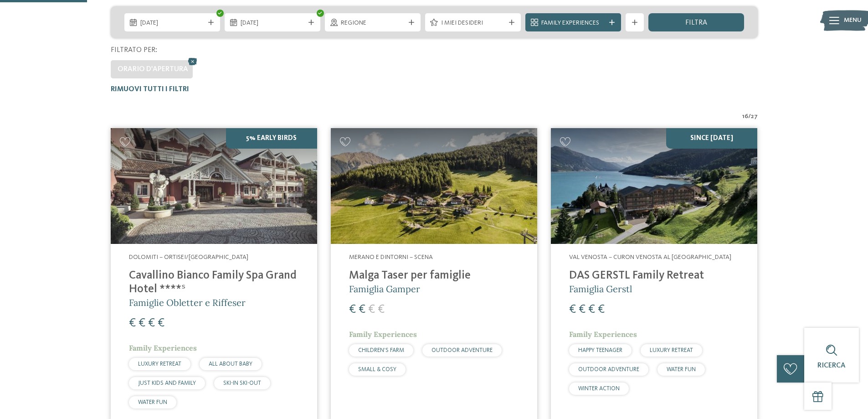  I want to click on span: Famiglia Gerstl, so click(601, 288).